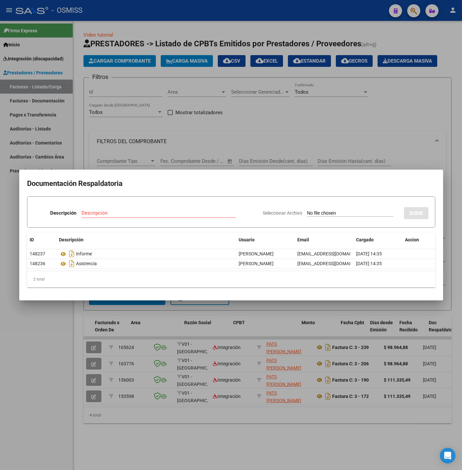 This screenshot has height=470, width=462. What do you see at coordinates (378, 240) in the screenshot?
I see `datatable-header-cell: Cargado` at bounding box center [378, 240].